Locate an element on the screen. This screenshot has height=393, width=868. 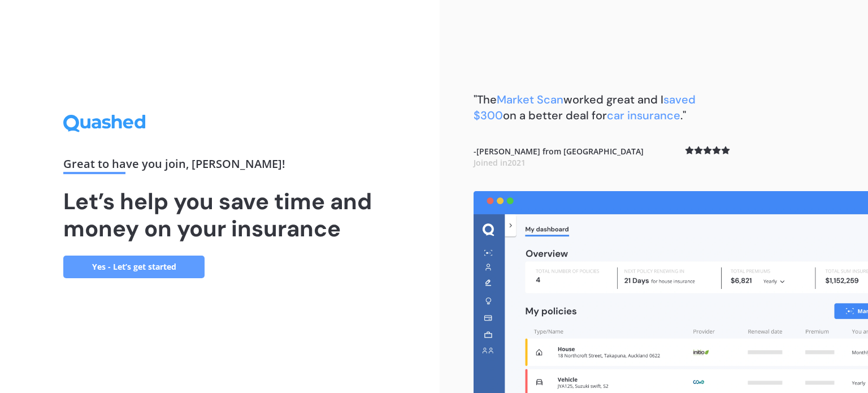
span: saved $300 is located at coordinates (585, 107).